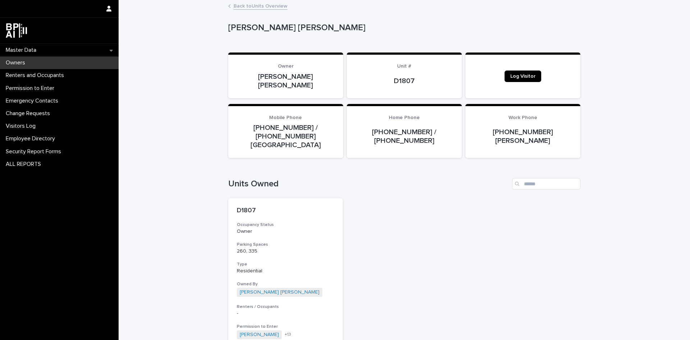 The height and width of the screenshot is (340, 690). Describe the element at coordinates (405, 66) in the screenshot. I see `span: Unit #` at that location.